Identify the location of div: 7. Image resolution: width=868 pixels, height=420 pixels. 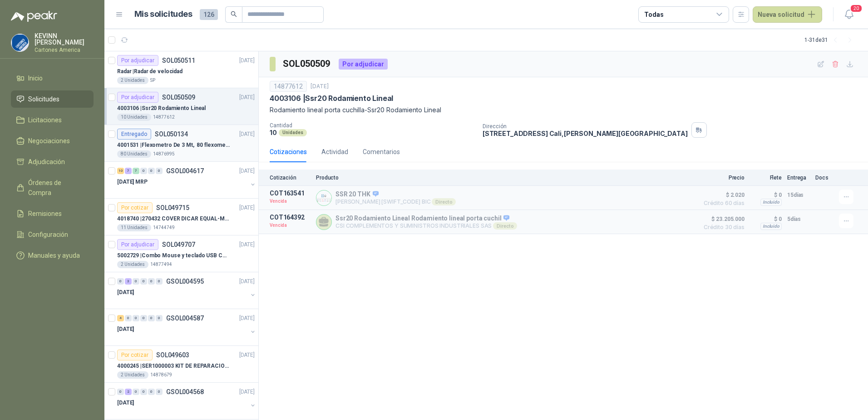
(128, 171).